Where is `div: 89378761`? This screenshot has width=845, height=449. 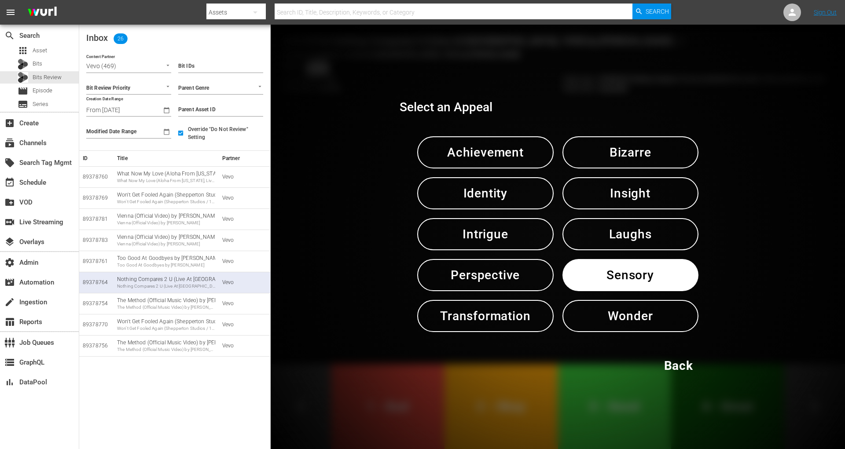
div: 89378761 is located at coordinates (96, 261).